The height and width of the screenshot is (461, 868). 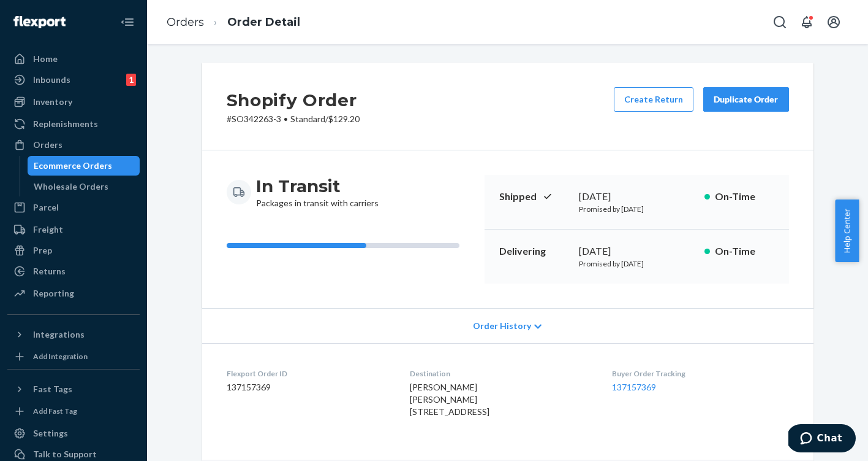 I want to click on button: Create Return, so click(x=654, y=100).